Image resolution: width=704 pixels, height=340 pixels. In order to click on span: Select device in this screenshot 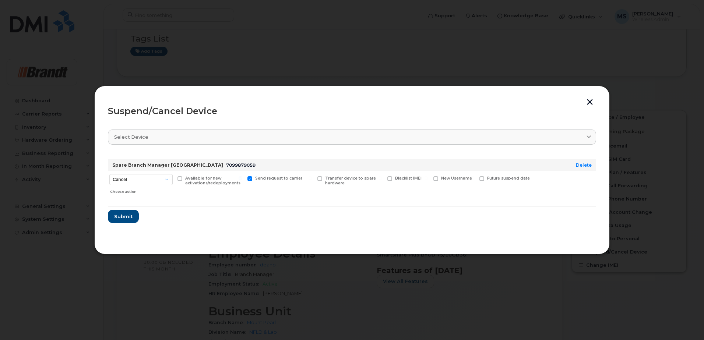, I will do `click(131, 137)`.